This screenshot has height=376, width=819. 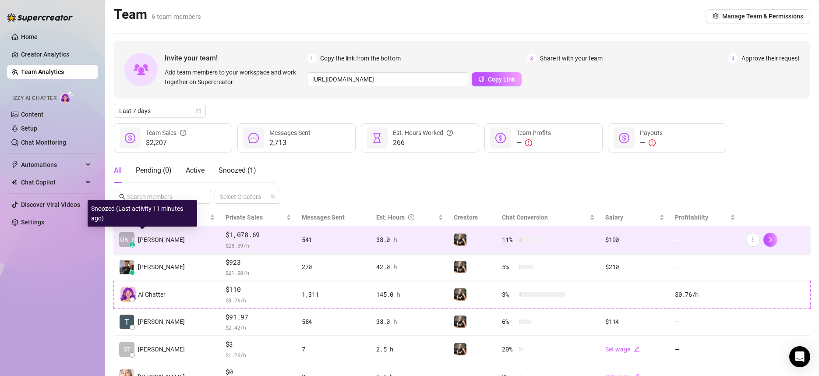 What do you see at coordinates (32, 114) in the screenshot?
I see `a: Content` at bounding box center [32, 114].